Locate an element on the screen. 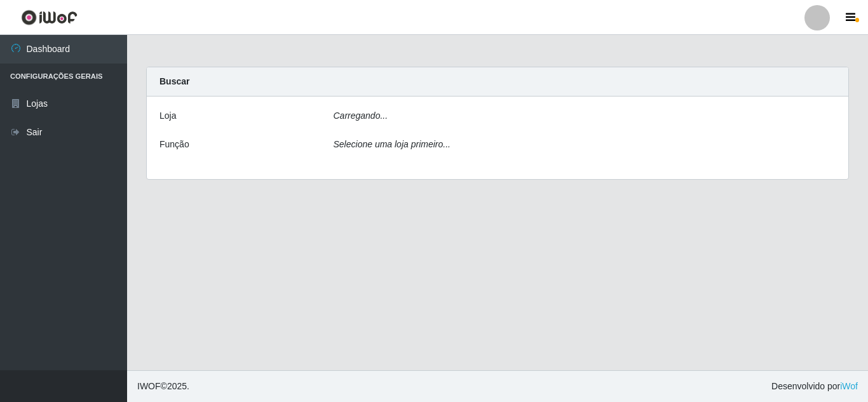 Image resolution: width=868 pixels, height=402 pixels. span: © 2025 . is located at coordinates (163, 386).